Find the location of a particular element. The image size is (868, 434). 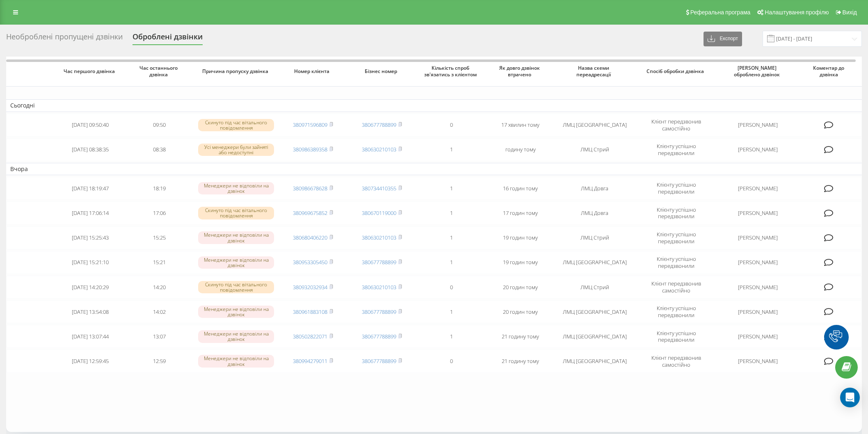

td: годину тому is located at coordinates (520, 149).